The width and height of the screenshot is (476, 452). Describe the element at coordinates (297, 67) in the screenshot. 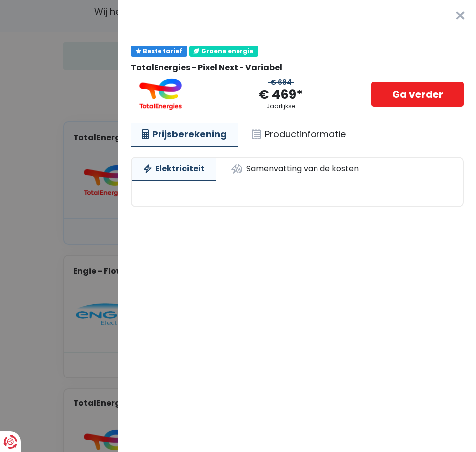

I see `div: TotalEnergies - Pixel Next - Variabel` at that location.